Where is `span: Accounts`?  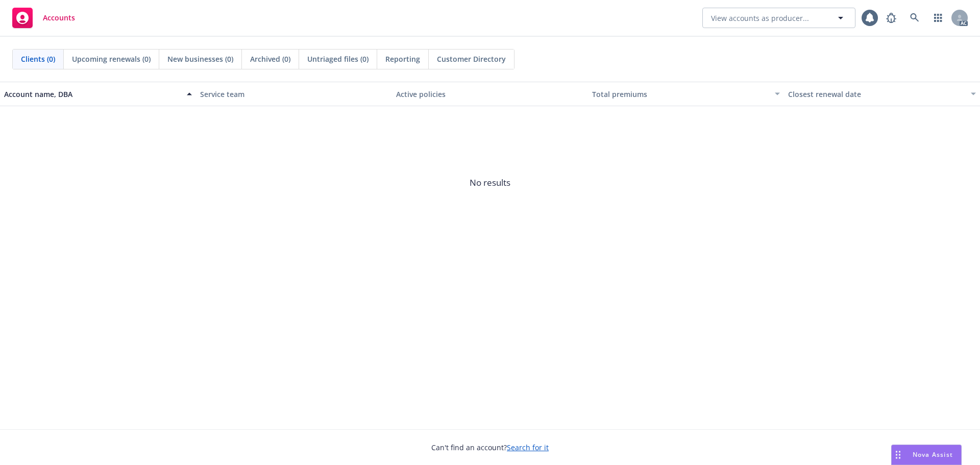
span: Accounts is located at coordinates (58, 18).